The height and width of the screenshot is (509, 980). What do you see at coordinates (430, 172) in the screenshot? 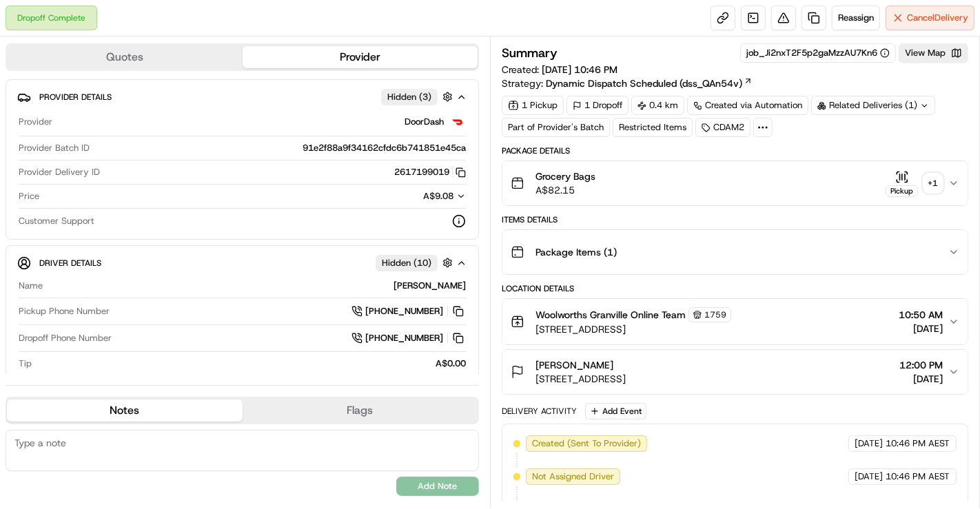
I see `button: 2617199019` at bounding box center [430, 172].